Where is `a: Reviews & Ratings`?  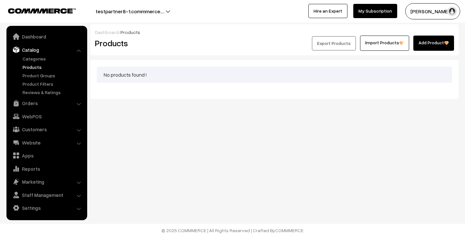 a: Reviews & Ratings is located at coordinates (53, 92).